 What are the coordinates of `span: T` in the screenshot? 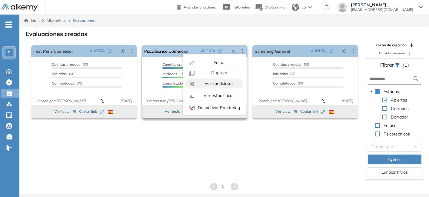 It's located at (9, 53).